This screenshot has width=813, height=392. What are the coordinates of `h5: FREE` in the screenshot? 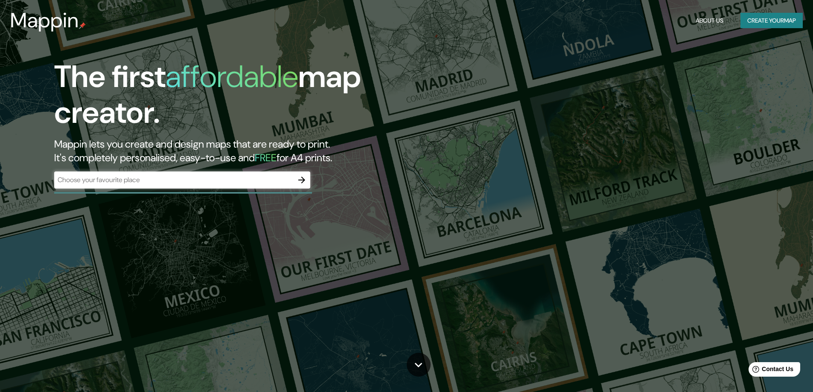 It's located at (265, 157).